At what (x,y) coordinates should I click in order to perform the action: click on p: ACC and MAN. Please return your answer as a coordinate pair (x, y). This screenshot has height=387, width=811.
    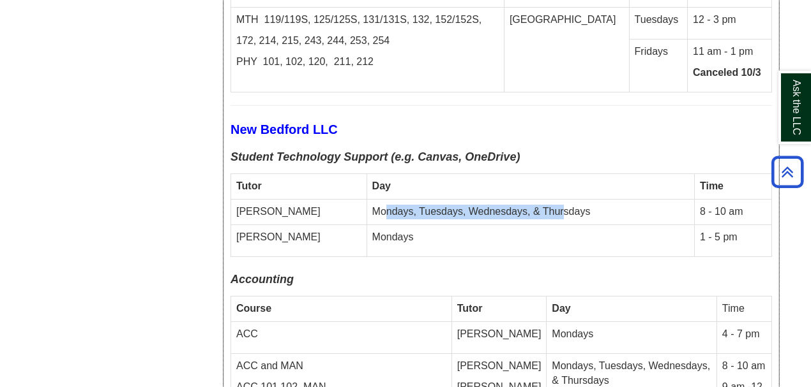
    Looking at the image, I should click on (341, 366).